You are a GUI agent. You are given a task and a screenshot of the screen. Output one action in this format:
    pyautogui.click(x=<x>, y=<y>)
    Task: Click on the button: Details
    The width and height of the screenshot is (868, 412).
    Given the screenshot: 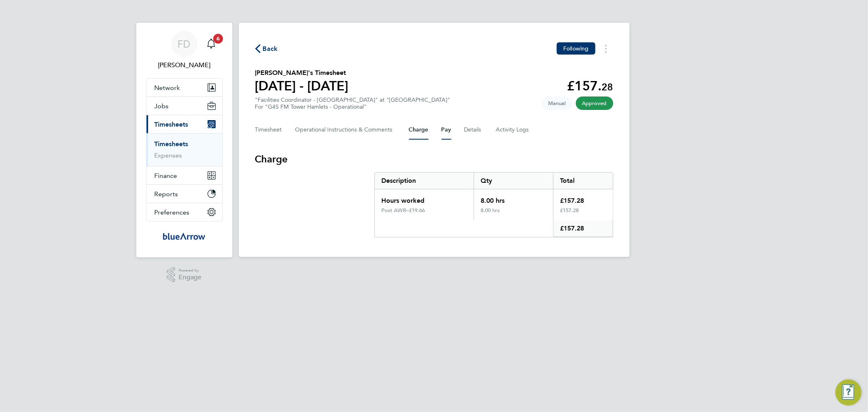 What is the action you would take?
    pyautogui.click(x=474, y=130)
    